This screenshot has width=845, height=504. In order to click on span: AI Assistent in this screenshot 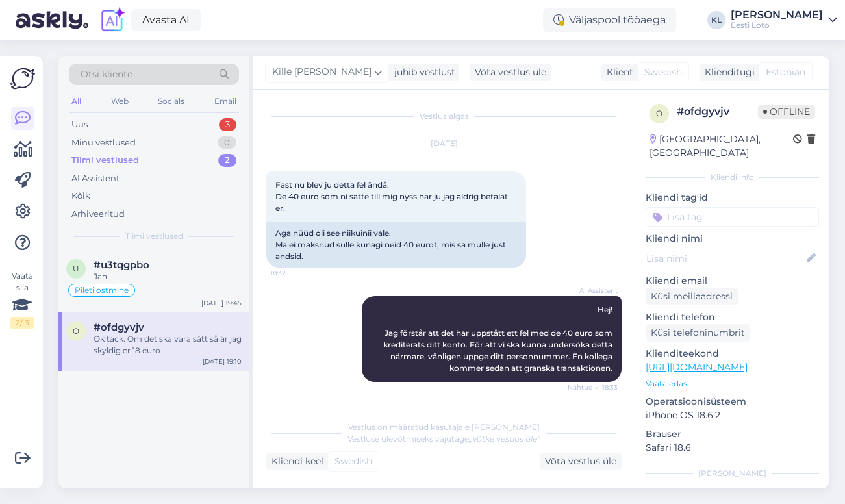, I will do `click(593, 290)`.